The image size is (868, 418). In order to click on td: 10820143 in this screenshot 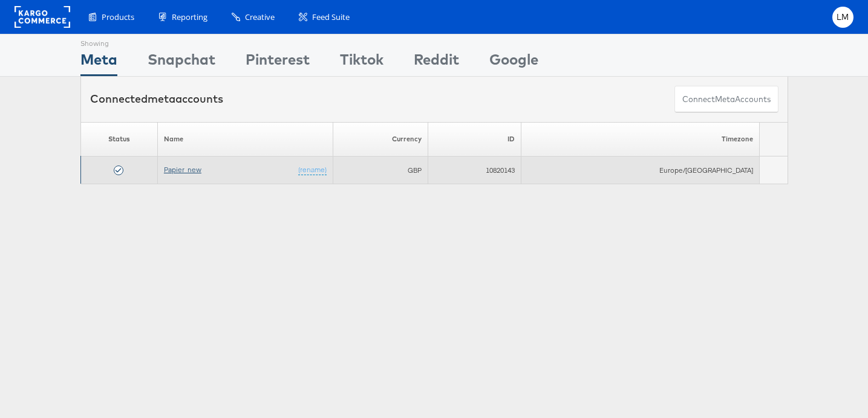, I will do `click(474, 170)`.